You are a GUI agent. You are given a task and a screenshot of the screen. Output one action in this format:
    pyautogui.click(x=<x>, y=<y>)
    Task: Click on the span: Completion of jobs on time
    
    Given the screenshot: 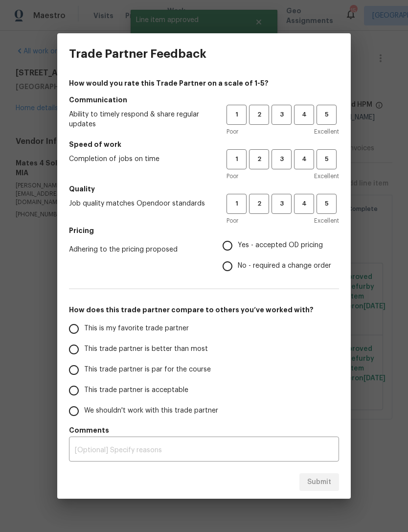 What is the action you would take?
    pyautogui.click(x=140, y=159)
    